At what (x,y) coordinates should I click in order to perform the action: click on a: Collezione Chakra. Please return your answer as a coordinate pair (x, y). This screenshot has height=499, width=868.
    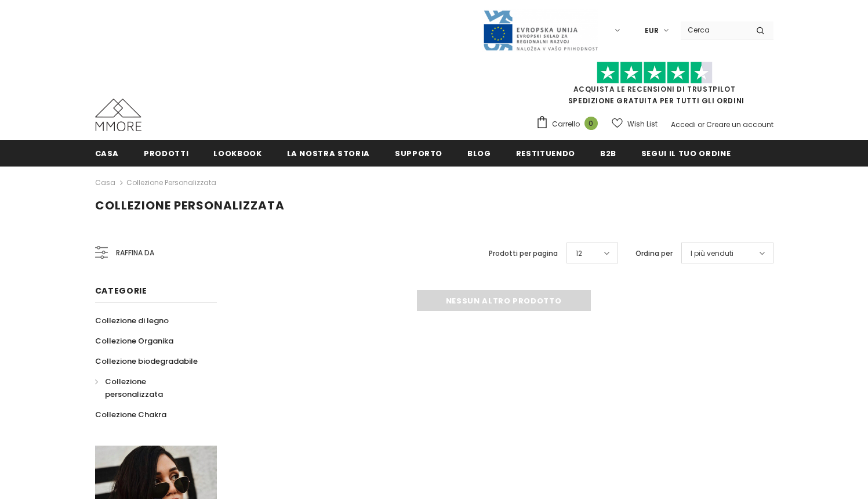
    Looking at the image, I should click on (131, 414).